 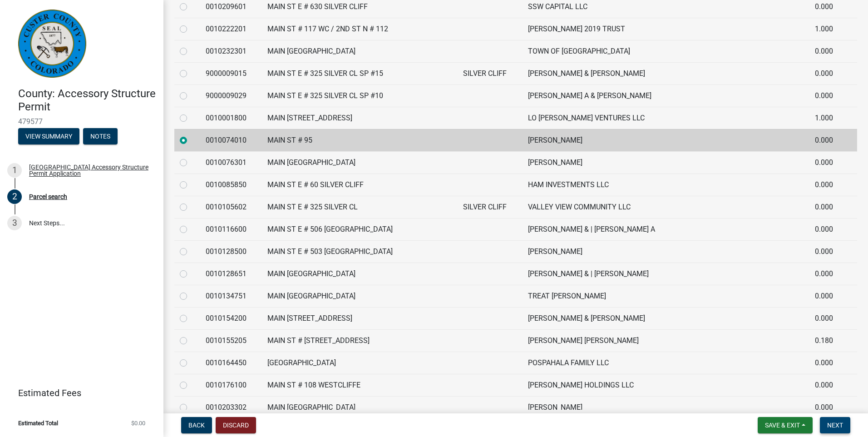 I want to click on div: Parcel search, so click(x=48, y=197).